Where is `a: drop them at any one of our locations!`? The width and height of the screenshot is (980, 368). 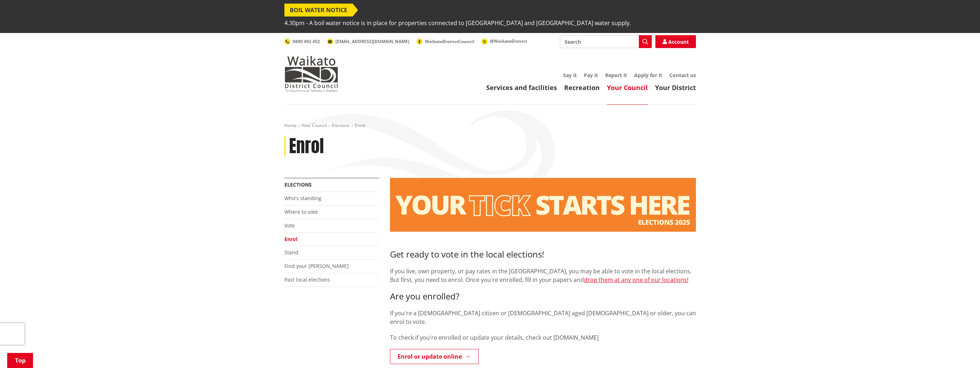 a: drop them at any one of our locations! is located at coordinates (636, 280).